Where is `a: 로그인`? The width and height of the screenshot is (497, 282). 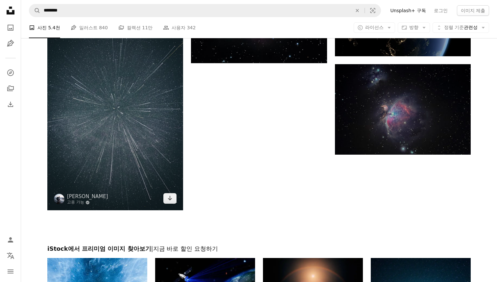 a: 로그인 is located at coordinates (441, 11).